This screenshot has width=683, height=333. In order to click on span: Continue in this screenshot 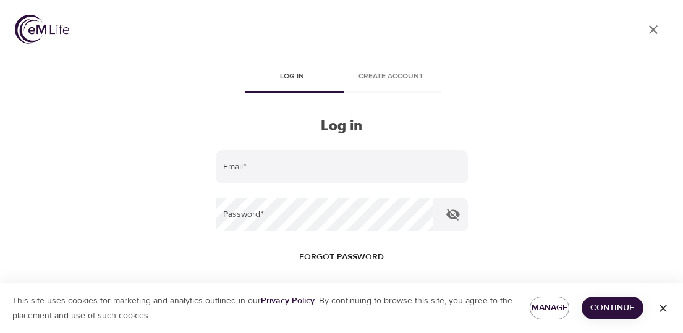, I will do `click(613, 308)`.